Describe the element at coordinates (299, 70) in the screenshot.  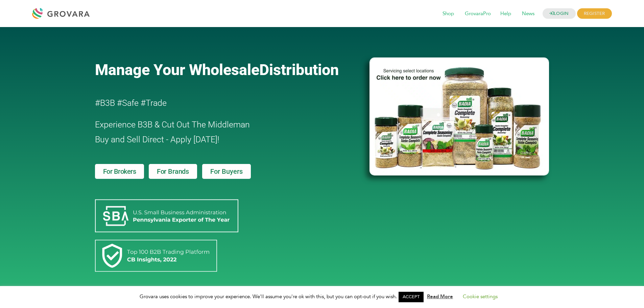
I see `span: Distribution` at that location.